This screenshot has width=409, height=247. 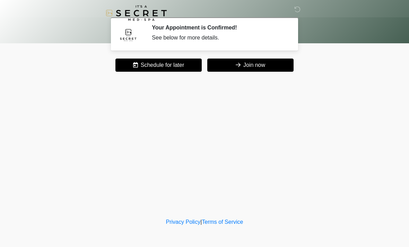 What do you see at coordinates (128, 35) in the screenshot?
I see `img: Agent Avatar` at bounding box center [128, 35].